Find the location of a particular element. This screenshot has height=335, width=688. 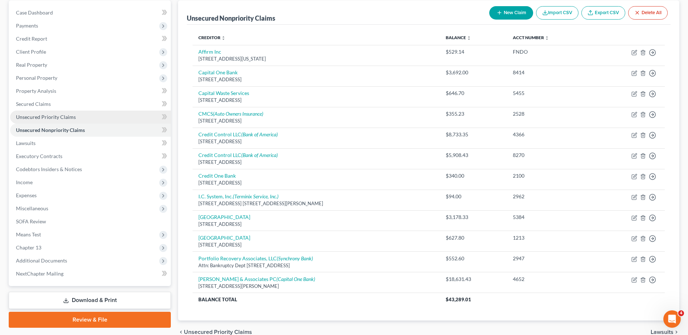

div: $340.00 is located at coordinates (473, 176).